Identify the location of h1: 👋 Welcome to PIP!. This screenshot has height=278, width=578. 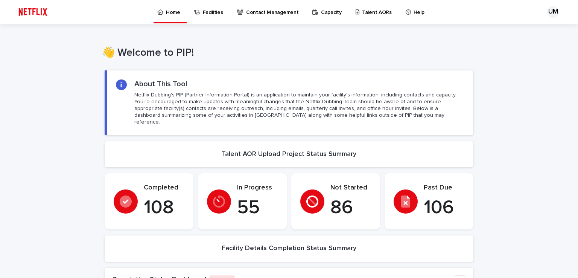
(286, 53).